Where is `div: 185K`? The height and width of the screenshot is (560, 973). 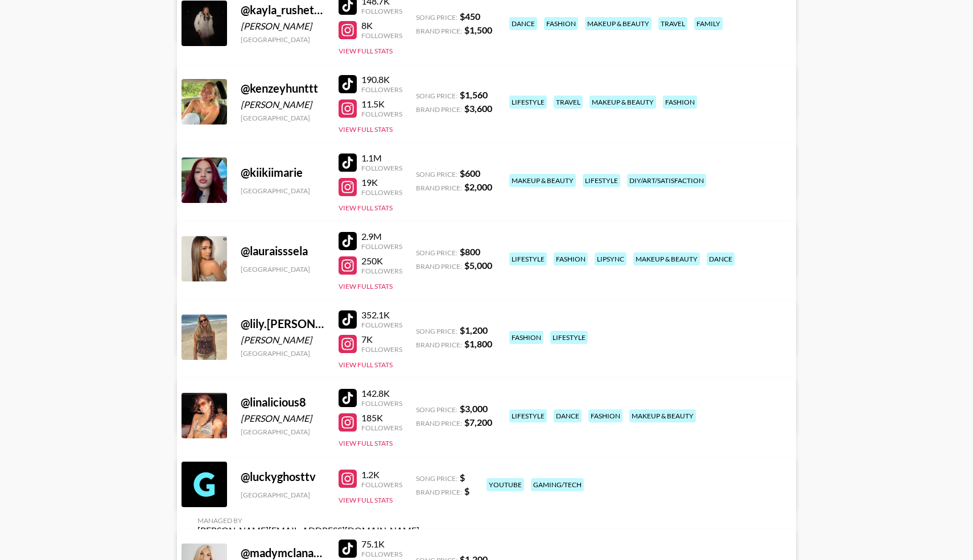
div: 185K is located at coordinates (381, 418).